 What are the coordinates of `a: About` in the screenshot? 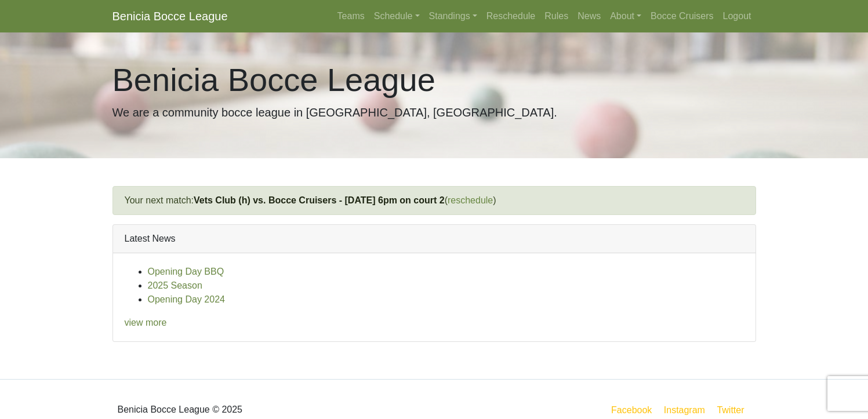 It's located at (626, 16).